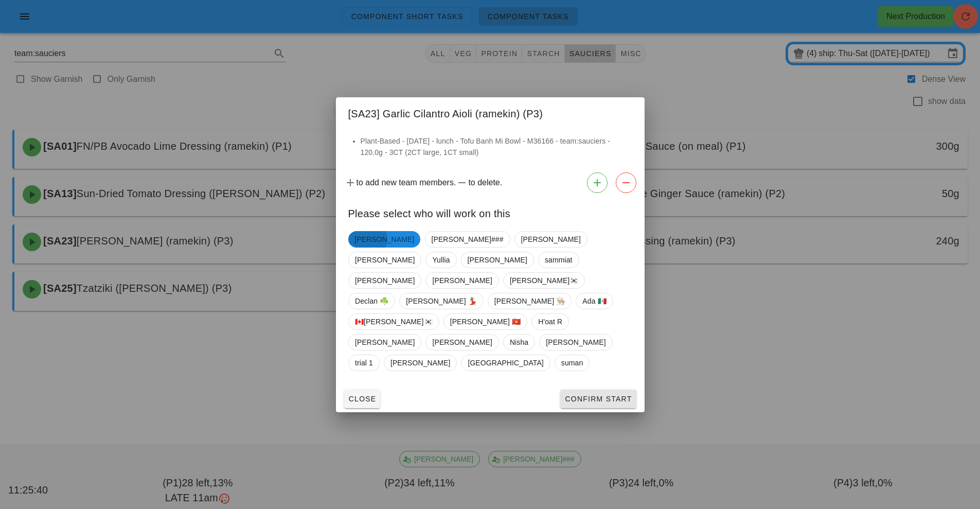 This screenshot has width=980, height=509. Describe the element at coordinates (490, 182) in the screenshot. I see `div: to add new team members. to delete.` at that location.